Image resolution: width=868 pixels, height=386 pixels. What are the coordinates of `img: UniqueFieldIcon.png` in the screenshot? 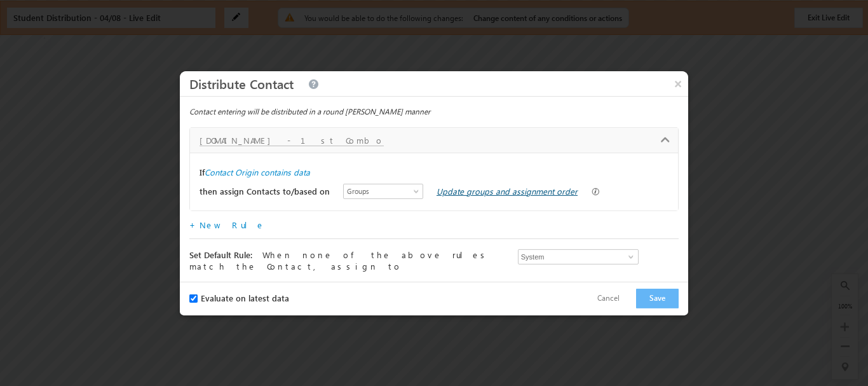 It's located at (595, 191).